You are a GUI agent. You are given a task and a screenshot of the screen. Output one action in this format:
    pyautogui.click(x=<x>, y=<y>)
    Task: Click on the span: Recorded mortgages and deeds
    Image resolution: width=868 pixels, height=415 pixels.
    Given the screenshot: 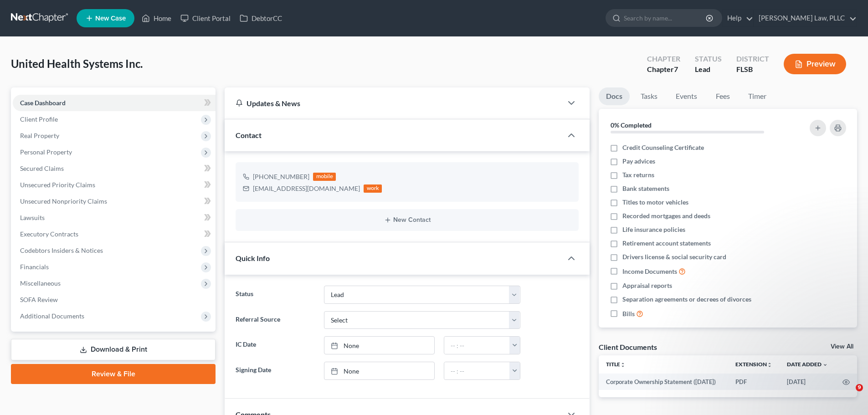 What is the action you would take?
    pyautogui.click(x=666, y=216)
    